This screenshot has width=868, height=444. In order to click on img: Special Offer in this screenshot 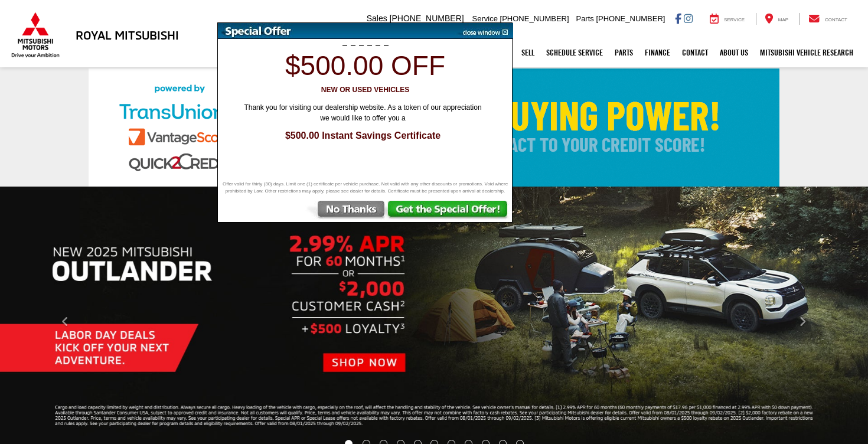, I will do `click(336, 30)`.